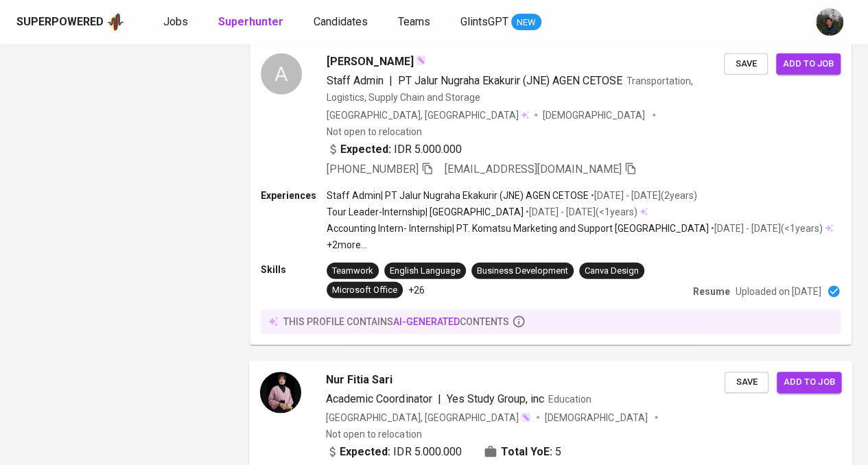 This screenshot has width=868, height=465. Describe the element at coordinates (712, 292) in the screenshot. I see `p: Resume` at that location.